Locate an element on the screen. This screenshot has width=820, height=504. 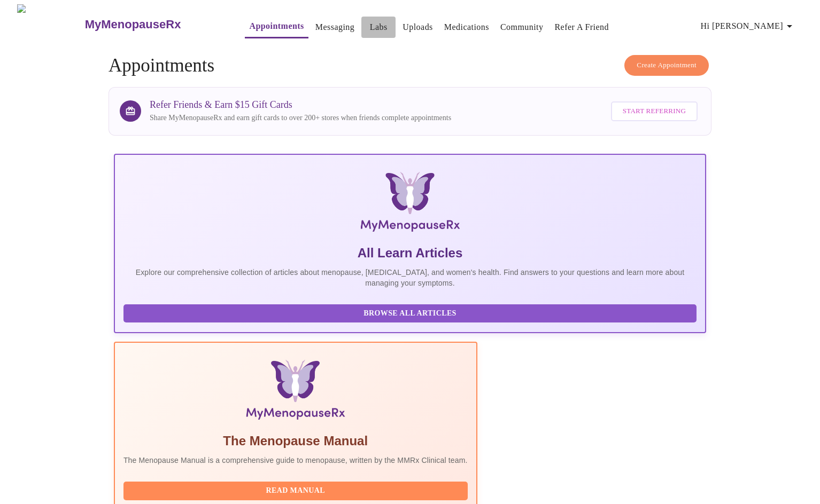
a: MyMenopauseRx is located at coordinates (154, 24).